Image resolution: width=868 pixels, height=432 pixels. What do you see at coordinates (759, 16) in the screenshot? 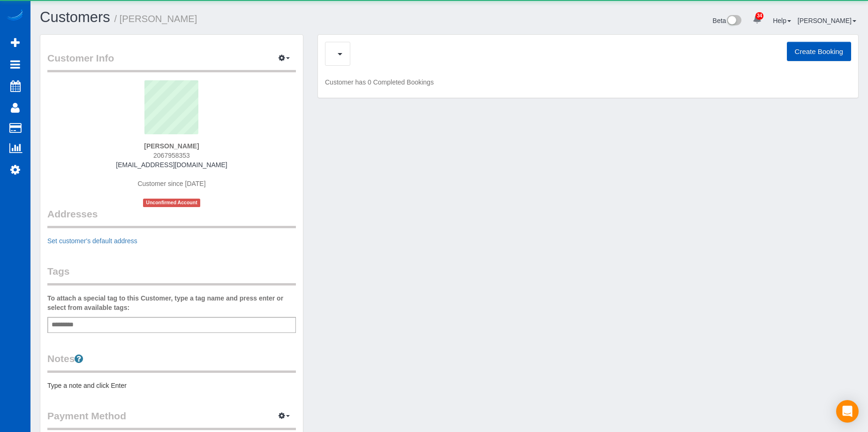
I see `span: 34` at bounding box center [759, 16].